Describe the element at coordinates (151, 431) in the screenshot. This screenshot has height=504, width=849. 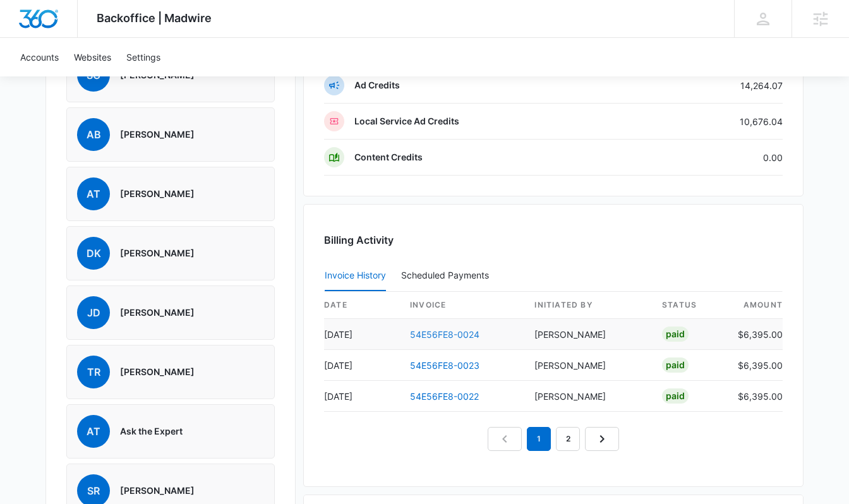
I see `p: Ask the Expert` at that location.